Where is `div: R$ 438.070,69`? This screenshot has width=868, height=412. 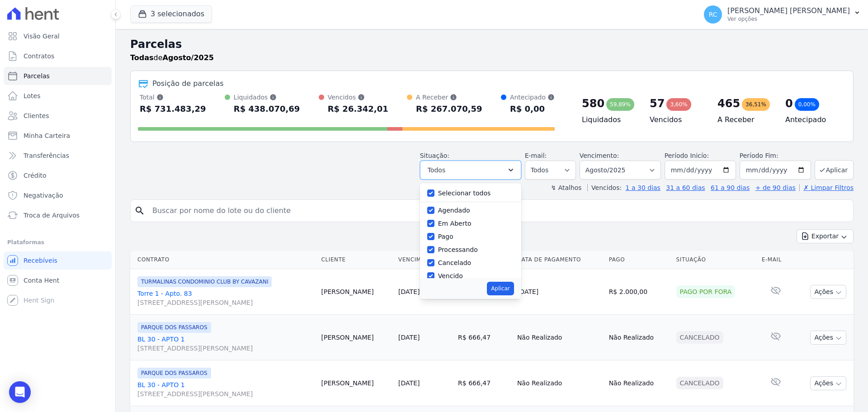
div: R$ 438.070,69 is located at coordinates (267, 109).